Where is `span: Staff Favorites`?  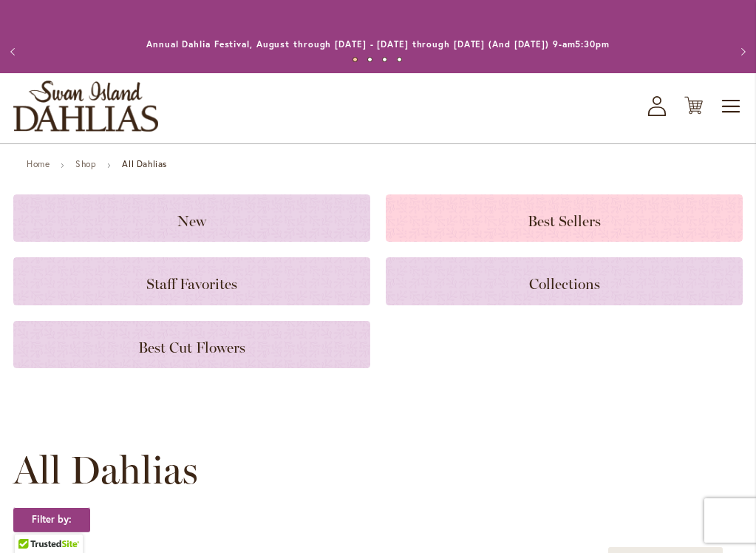 span: Staff Favorites is located at coordinates (192, 284).